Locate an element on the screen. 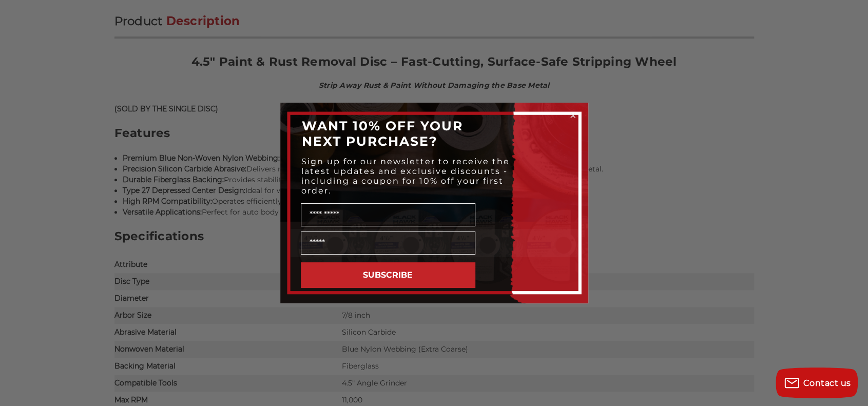  input: Email is located at coordinates (388, 243).